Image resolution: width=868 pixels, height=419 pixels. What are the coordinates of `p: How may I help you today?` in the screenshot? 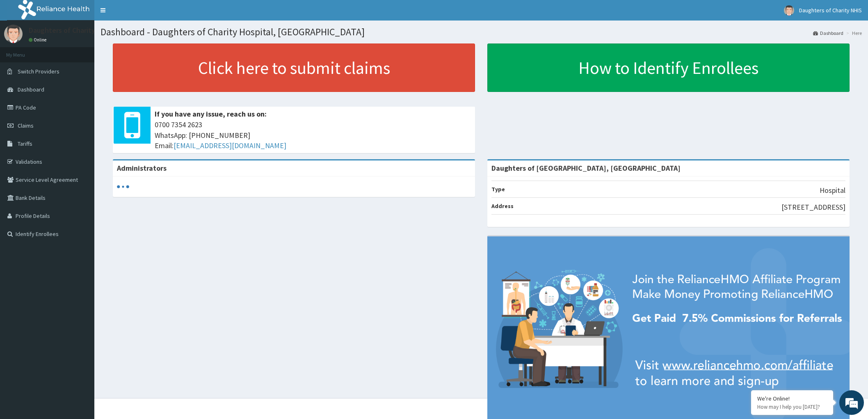 It's located at (793, 407).